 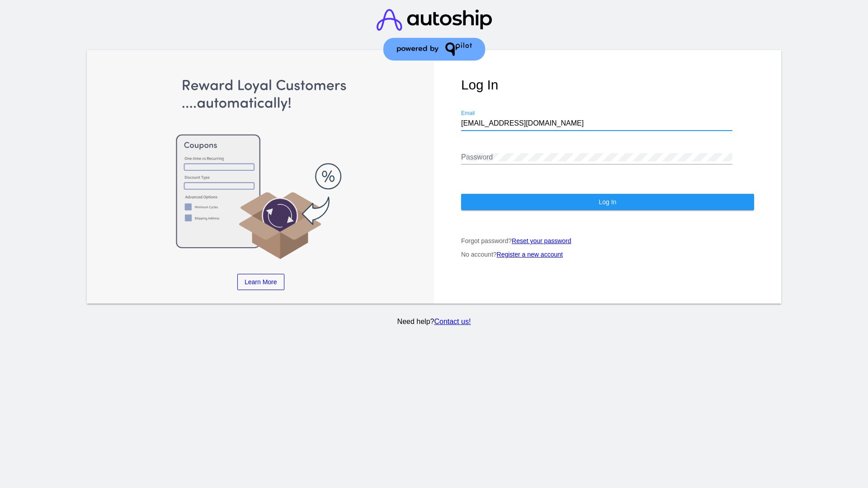 I want to click on p: Forgot password?, so click(x=607, y=241).